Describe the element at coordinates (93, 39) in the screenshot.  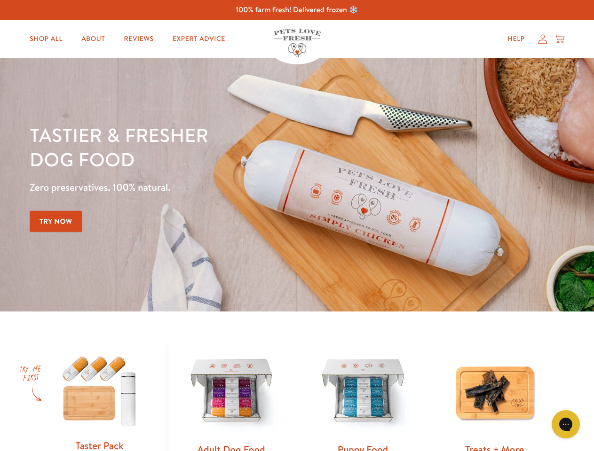
I see `a: About` at that location.